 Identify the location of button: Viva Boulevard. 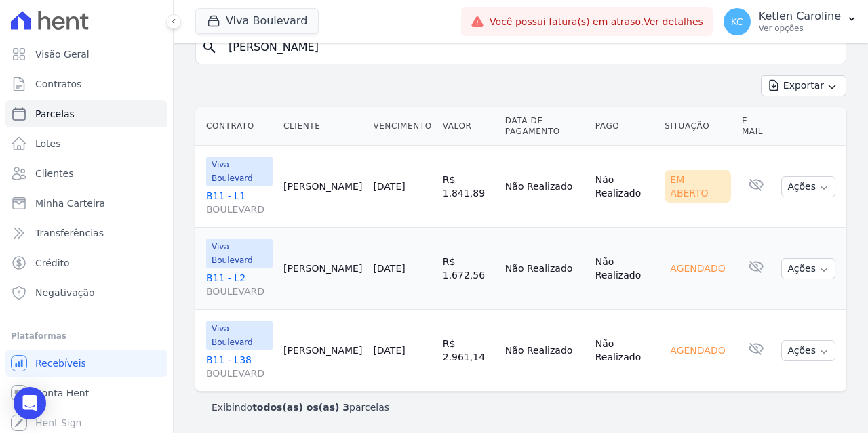
(257, 21).